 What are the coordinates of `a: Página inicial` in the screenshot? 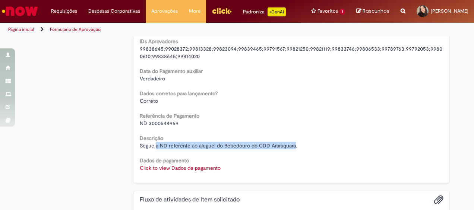 It's located at (21, 29).